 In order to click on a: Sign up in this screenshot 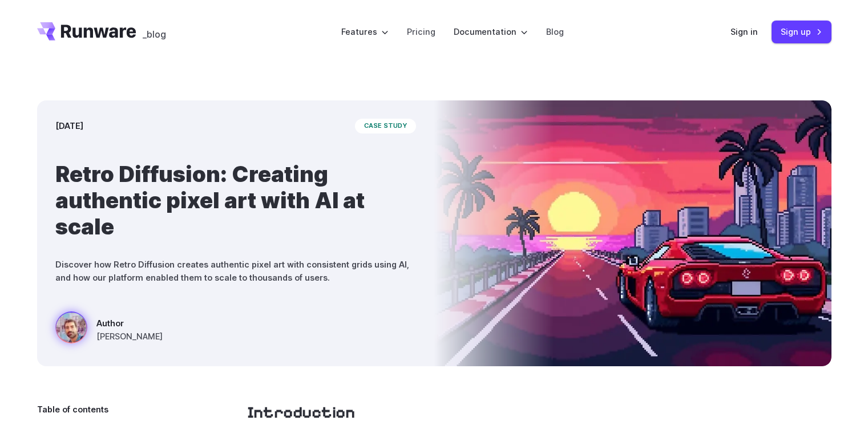, I will do `click(802, 32)`.